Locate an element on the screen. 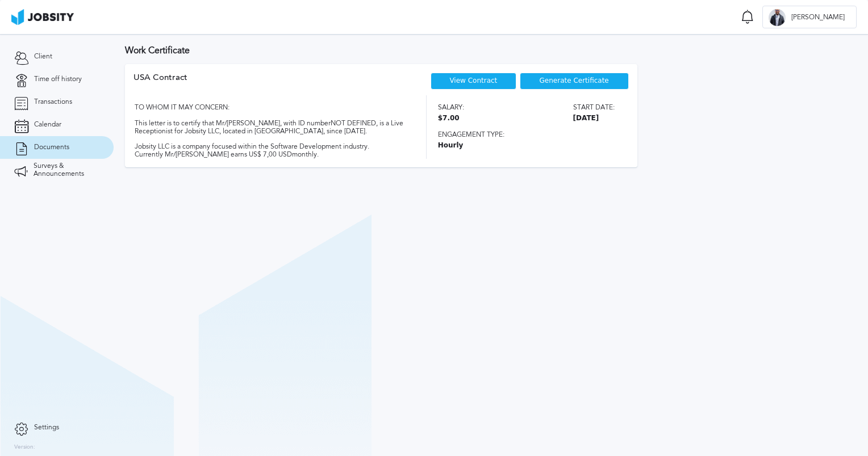 This screenshot has height=456, width=868. span: Surveys & Announcements is located at coordinates (66, 171).